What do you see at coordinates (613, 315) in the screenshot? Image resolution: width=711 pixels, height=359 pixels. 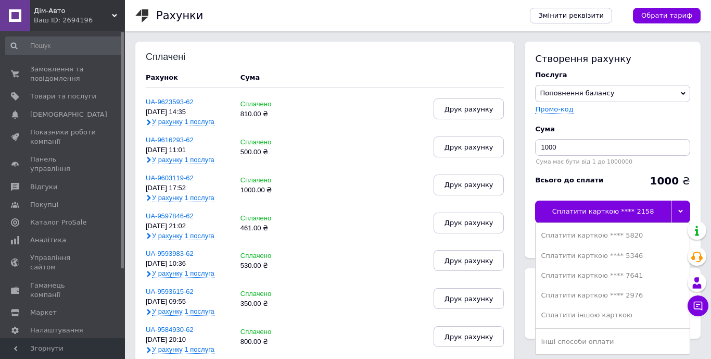 I see `div: Сплатити іншою карткою` at bounding box center [613, 315].